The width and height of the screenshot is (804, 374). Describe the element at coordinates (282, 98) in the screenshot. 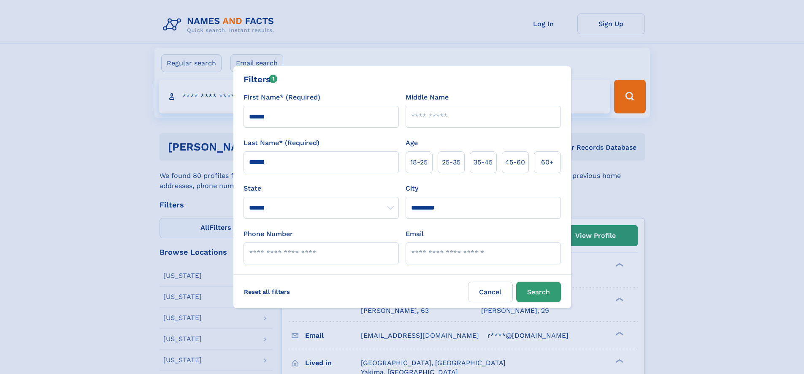

I see `label: First Name* (Required)` at that location.